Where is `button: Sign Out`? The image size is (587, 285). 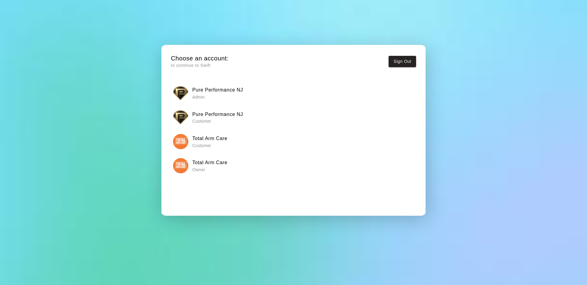
button: Sign Out is located at coordinates (402, 61).